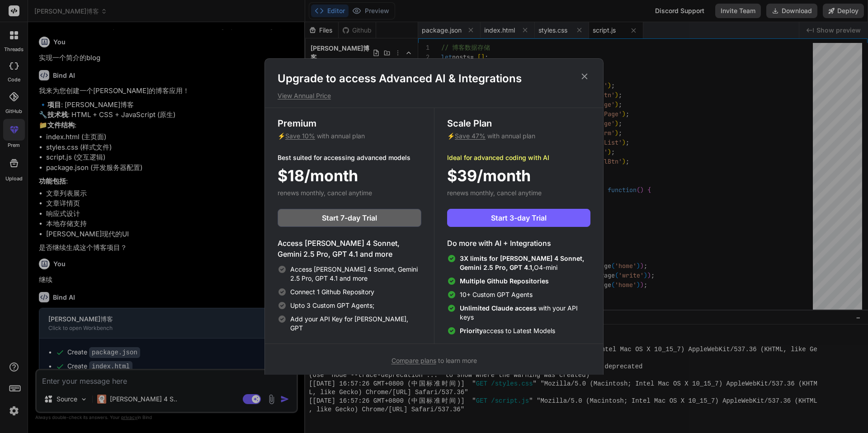  I want to click on span: 10+ Custom GPT Agents, so click(496, 294).